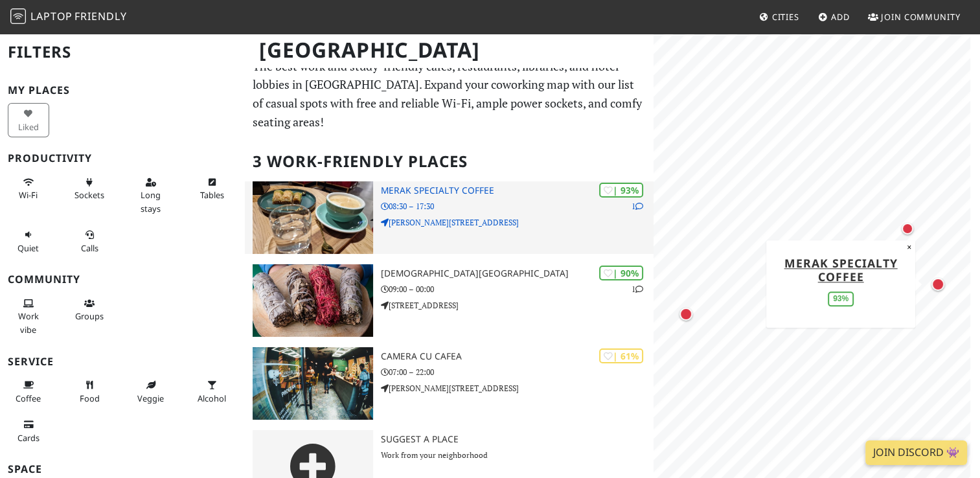  What do you see at coordinates (28, 438) in the screenshot?
I see `span: Credit cards` at bounding box center [28, 438].